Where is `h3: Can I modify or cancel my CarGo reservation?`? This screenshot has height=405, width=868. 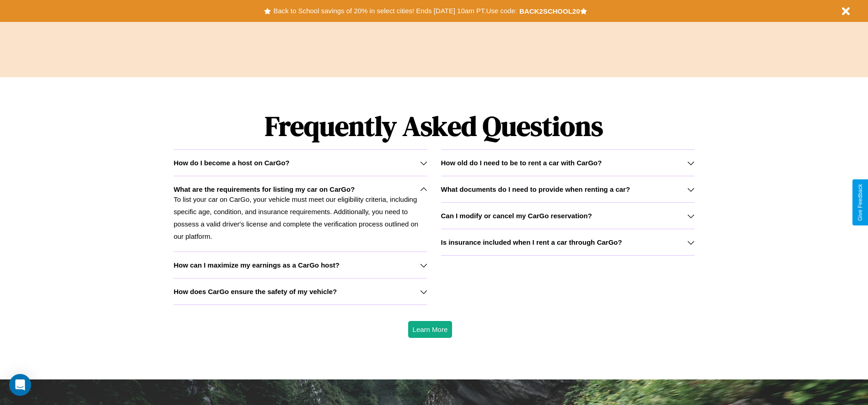
h3: Can I modify or cancel my CarGo reservation? is located at coordinates (517, 215).